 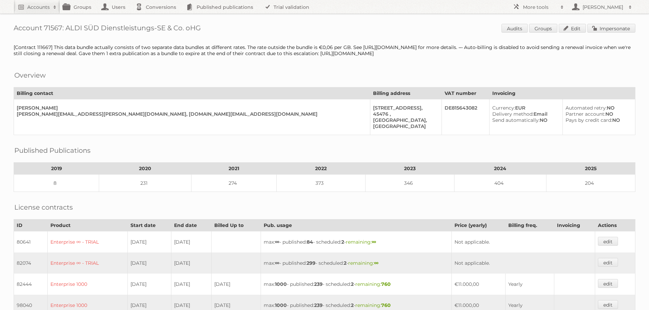 I want to click on span: Partner account:, so click(x=585, y=114).